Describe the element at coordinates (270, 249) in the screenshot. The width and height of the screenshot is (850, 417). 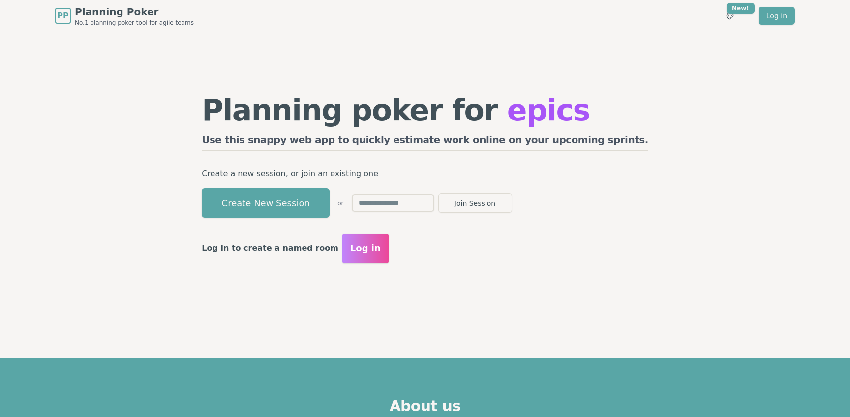
I see `p: Log in to create a named room` at that location.